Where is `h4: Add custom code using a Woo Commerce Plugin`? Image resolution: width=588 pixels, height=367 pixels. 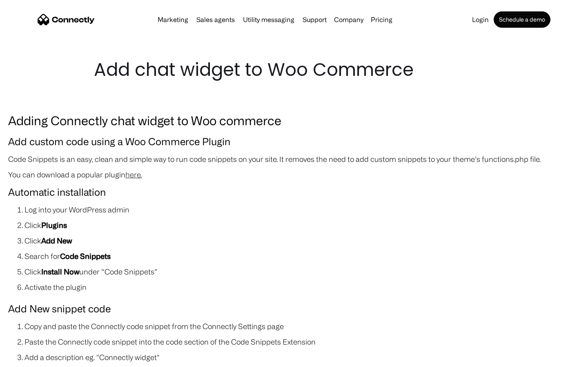
h4: Add custom code using a Woo Commerce Plugin is located at coordinates (294, 142).